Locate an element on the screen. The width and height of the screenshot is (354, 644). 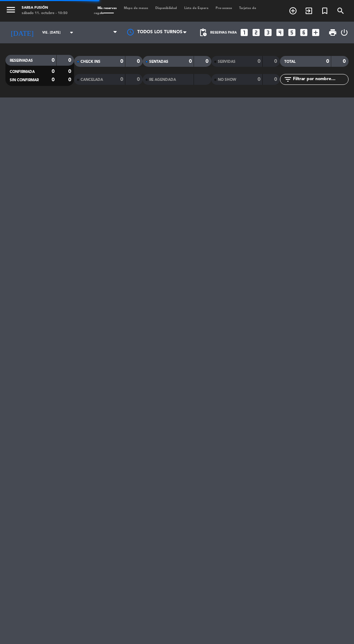
span: CHECK INS is located at coordinates (90, 62).